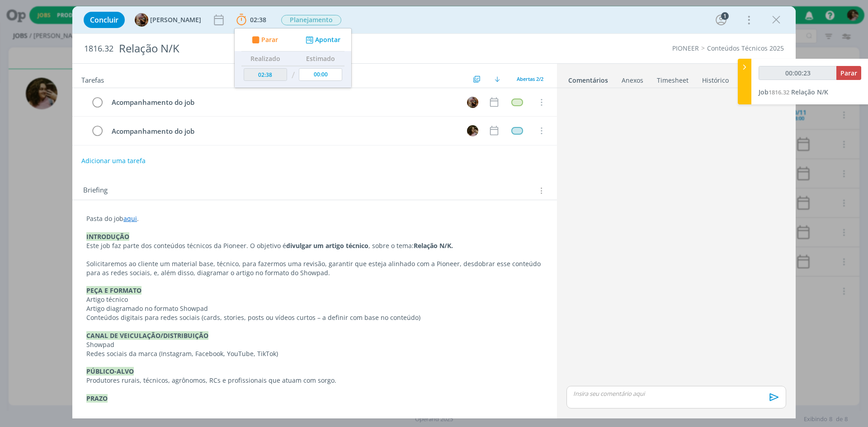 This screenshot has height=427, width=868. Describe the element at coordinates (434, 212) in the screenshot. I see `div: dialog` at that location.